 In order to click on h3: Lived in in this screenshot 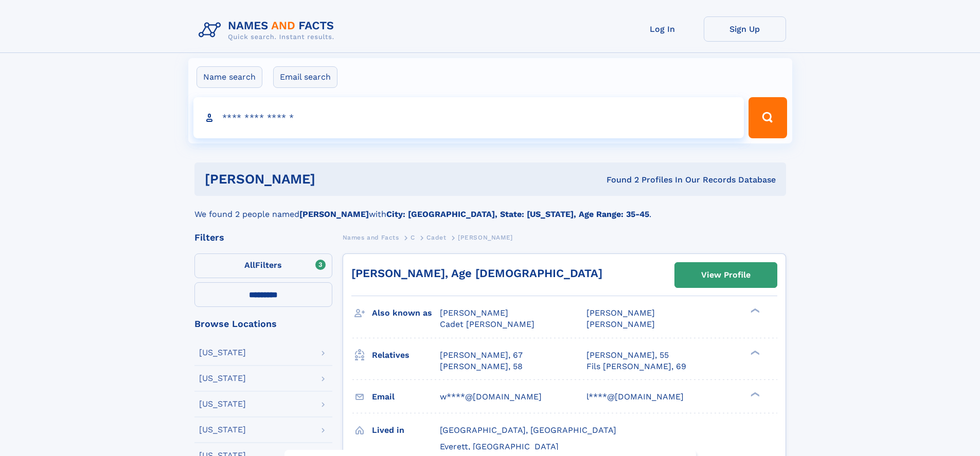, I will do `click(406, 430)`.